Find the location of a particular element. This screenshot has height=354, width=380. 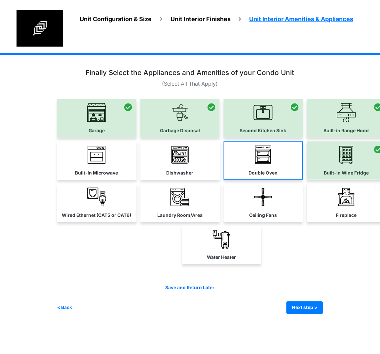

span: Unit Interior Finishes is located at coordinates (201, 19).